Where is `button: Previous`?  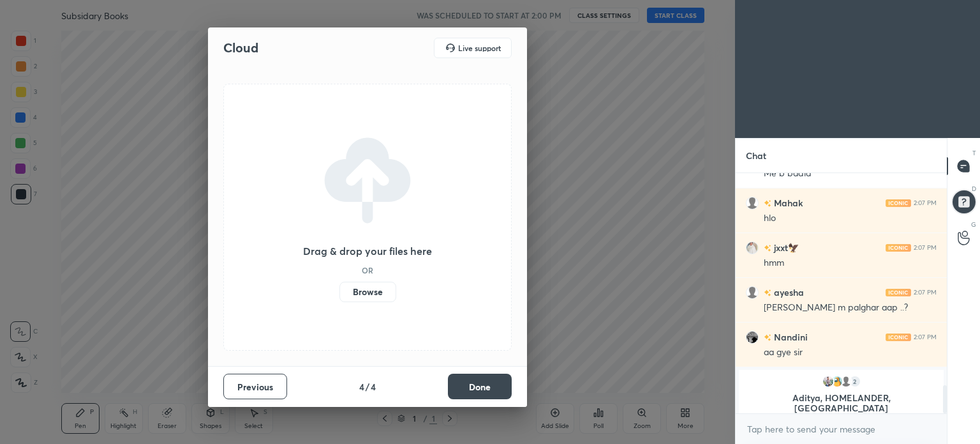 button: Previous is located at coordinates (255, 386).